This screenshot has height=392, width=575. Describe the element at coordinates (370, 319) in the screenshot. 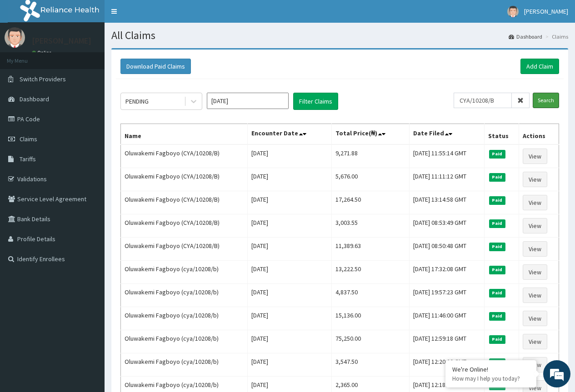

I see `td: 15,136.00` at that location.